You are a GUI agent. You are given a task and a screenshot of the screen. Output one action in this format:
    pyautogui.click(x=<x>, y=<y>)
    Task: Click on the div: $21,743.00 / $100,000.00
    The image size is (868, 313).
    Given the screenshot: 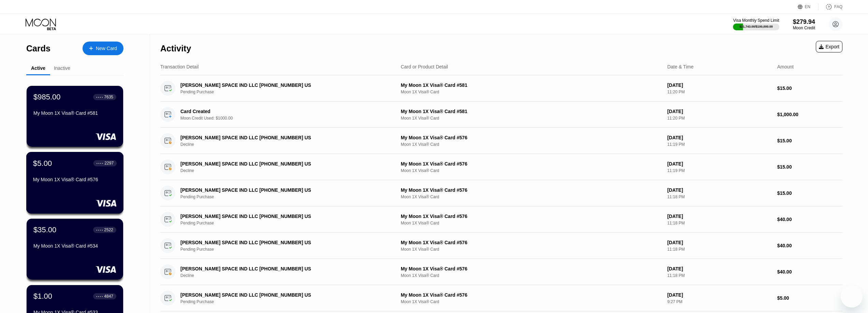 What is the action you would take?
    pyautogui.click(x=756, y=27)
    